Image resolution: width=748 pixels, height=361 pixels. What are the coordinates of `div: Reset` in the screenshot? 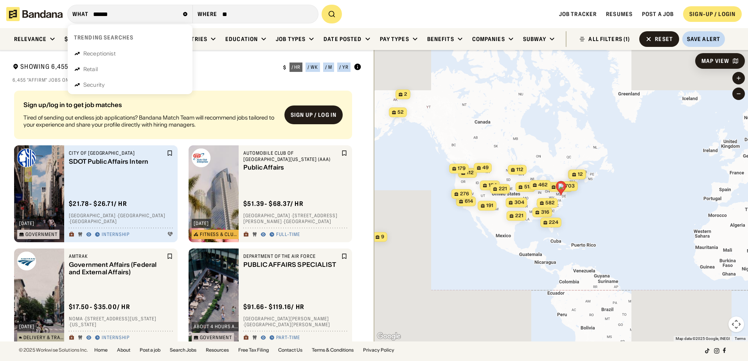 It's located at (664, 39).